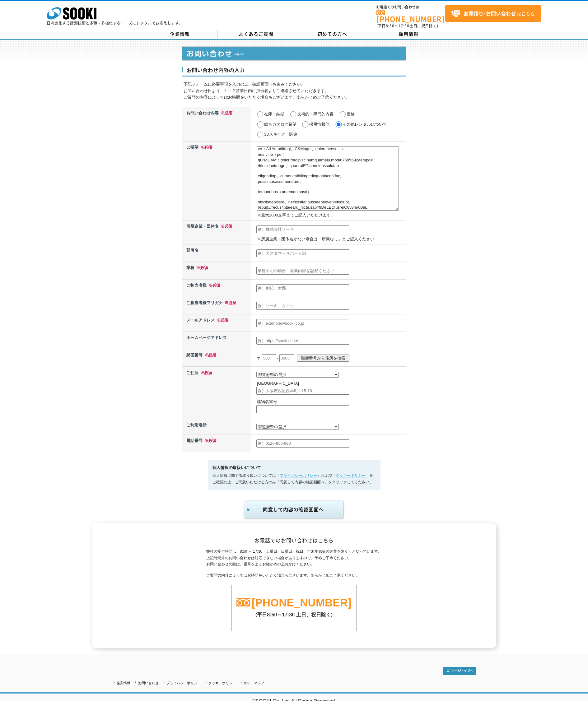 The width and height of the screenshot is (588, 701). Describe the element at coordinates (302, 306) in the screenshot. I see `input: 例）ソーキ タロウ` at that location.